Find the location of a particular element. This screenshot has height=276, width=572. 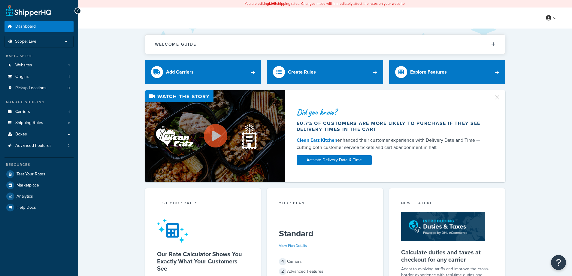

span: Dashboard is located at coordinates (26, 26).